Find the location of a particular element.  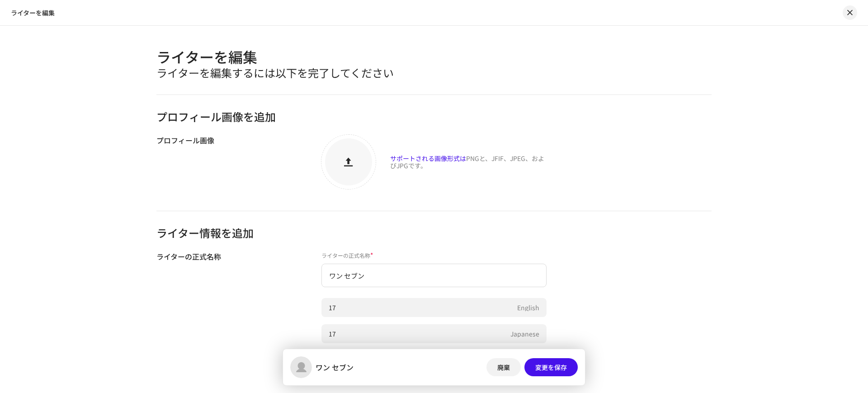

span: 変更を保存 is located at coordinates (551, 367).